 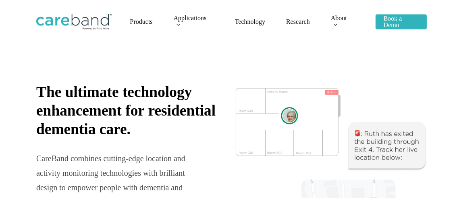 What do you see at coordinates (343, 21) in the screenshot?
I see `a: About` at bounding box center [343, 21].